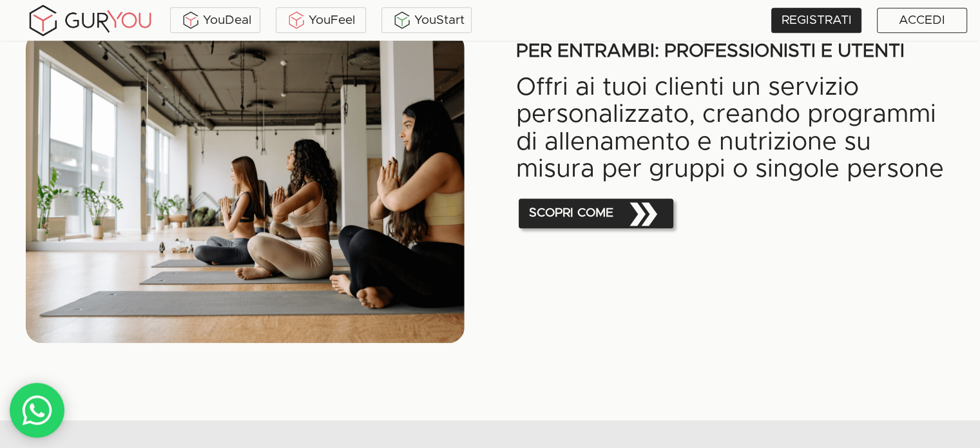 This screenshot has height=448, width=980. Describe the element at coordinates (96, 252) in the screenshot. I see `input: INVIA` at that location.